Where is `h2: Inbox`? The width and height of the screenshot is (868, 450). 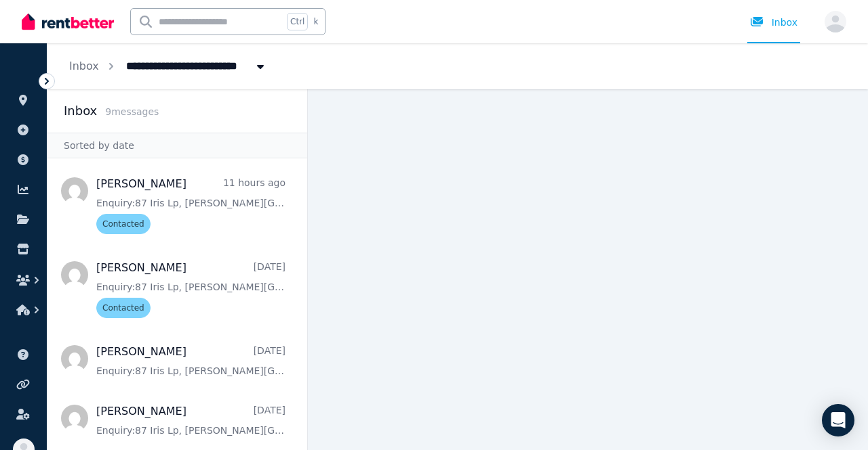
h2: Inbox is located at coordinates (80, 111).